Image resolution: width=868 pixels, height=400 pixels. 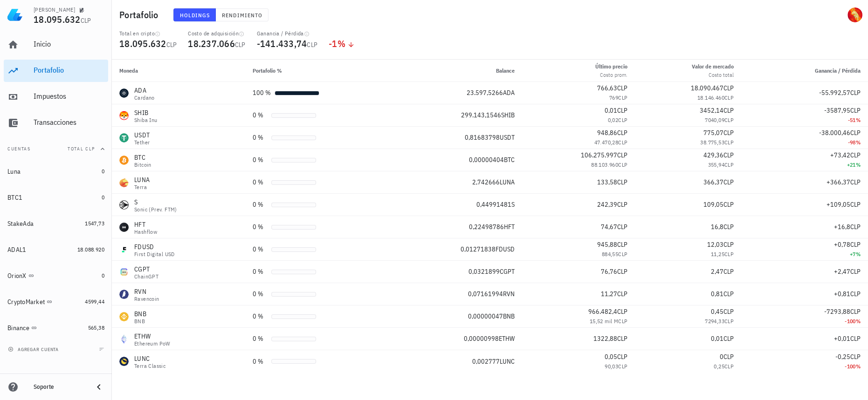 I want to click on a: OrionX 0, so click(x=56, y=276).